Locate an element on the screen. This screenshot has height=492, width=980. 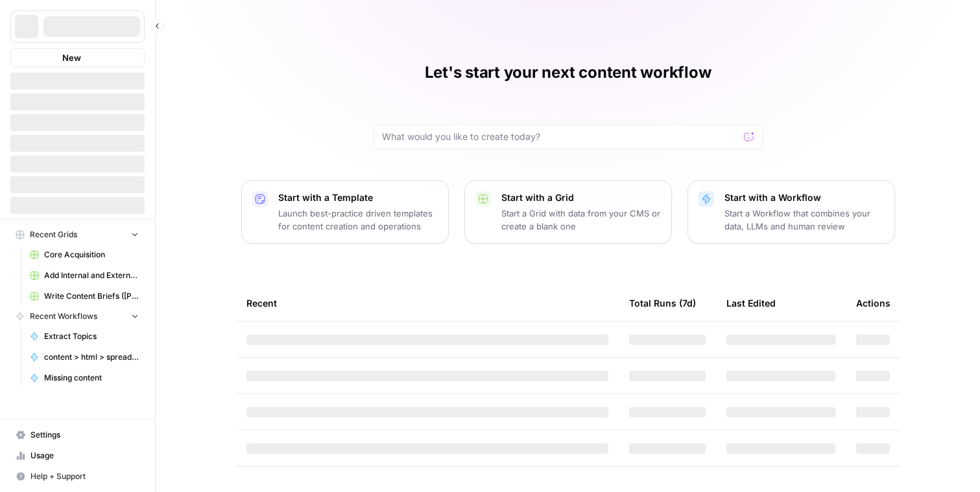
span: Core Acquisition is located at coordinates (91, 255).